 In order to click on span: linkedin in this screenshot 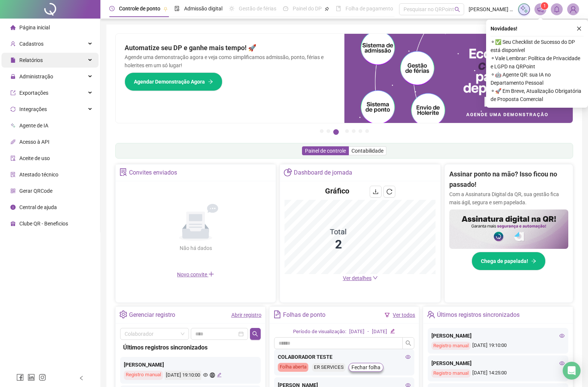, I will do `click(31, 378)`.